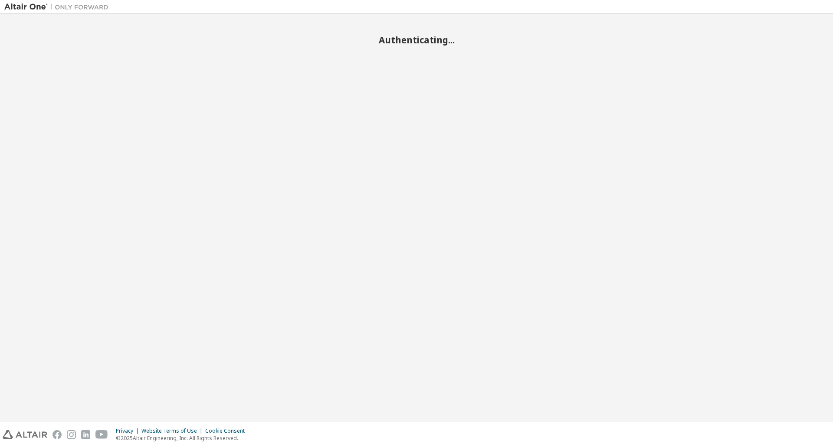 The width and height of the screenshot is (833, 447). What do you see at coordinates (227, 431) in the screenshot?
I see `div: Cookie Consent` at bounding box center [227, 431].